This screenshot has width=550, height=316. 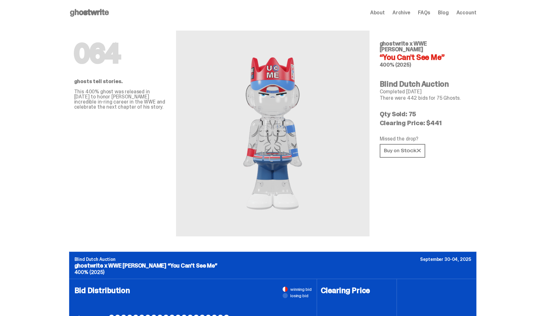 I want to click on h4: Blind Dutch Auction, so click(x=426, y=84).